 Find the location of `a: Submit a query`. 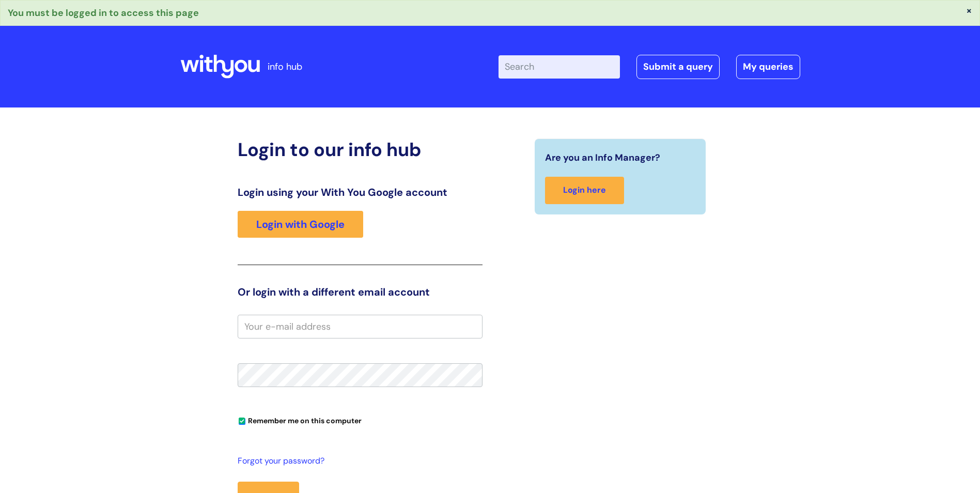

a: Submit a query is located at coordinates (678, 67).